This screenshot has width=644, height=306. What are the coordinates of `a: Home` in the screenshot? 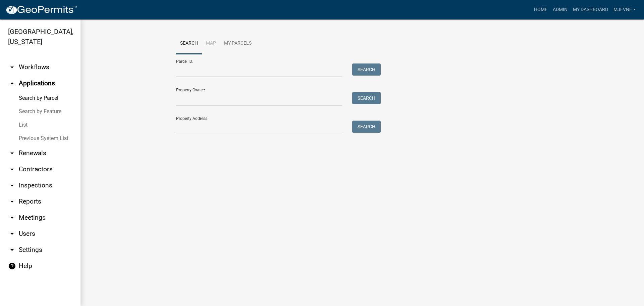 It's located at (541, 10).